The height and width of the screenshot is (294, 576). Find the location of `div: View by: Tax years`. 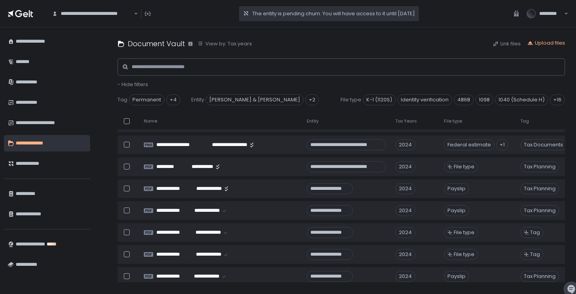

div: View by: Tax years is located at coordinates (225, 44).